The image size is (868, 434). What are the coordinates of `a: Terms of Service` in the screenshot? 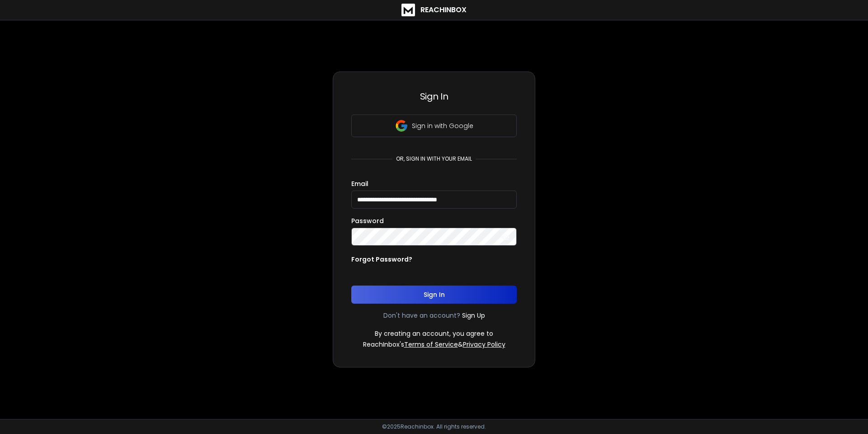 It's located at (431, 344).